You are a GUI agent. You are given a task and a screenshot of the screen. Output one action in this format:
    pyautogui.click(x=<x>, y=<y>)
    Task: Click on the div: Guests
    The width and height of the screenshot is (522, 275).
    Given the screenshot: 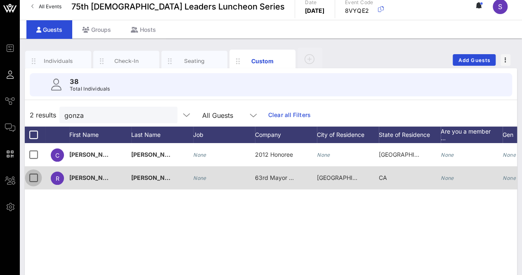 What is the action you would take?
    pyautogui.click(x=49, y=29)
    